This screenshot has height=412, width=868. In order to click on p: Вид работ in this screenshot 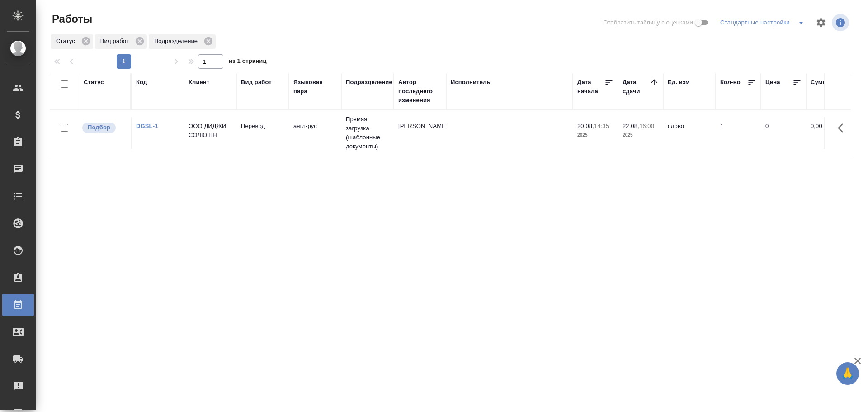, I will do `click(116, 41)`.